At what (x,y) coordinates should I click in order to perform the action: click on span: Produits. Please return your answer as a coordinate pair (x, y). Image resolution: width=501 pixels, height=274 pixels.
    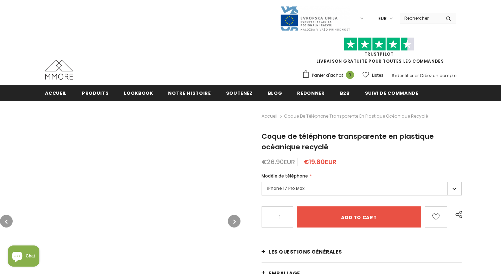
    Looking at the image, I should click on (95, 93).